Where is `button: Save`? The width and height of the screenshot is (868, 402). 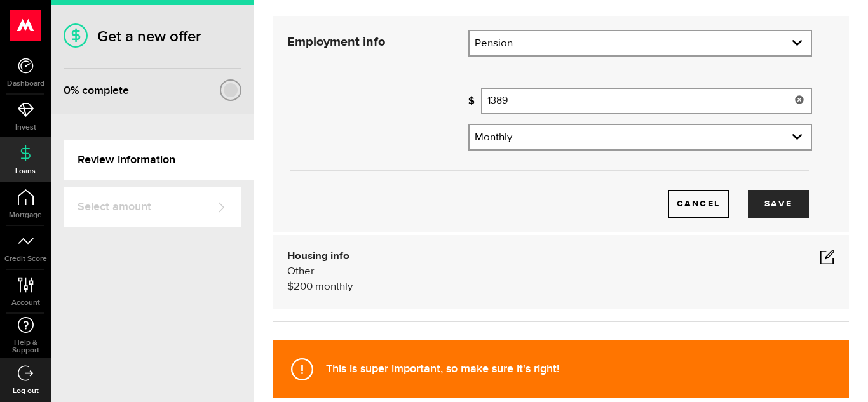 button: Save is located at coordinates (778, 204).